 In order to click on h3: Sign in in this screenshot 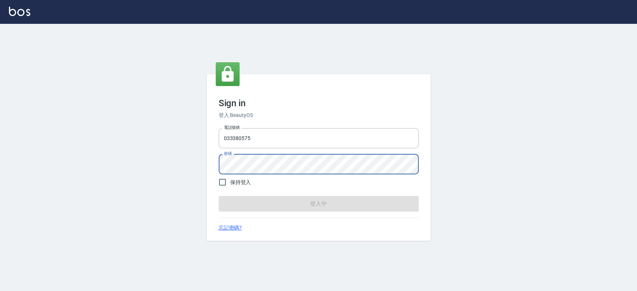, I will do `click(319, 103)`.